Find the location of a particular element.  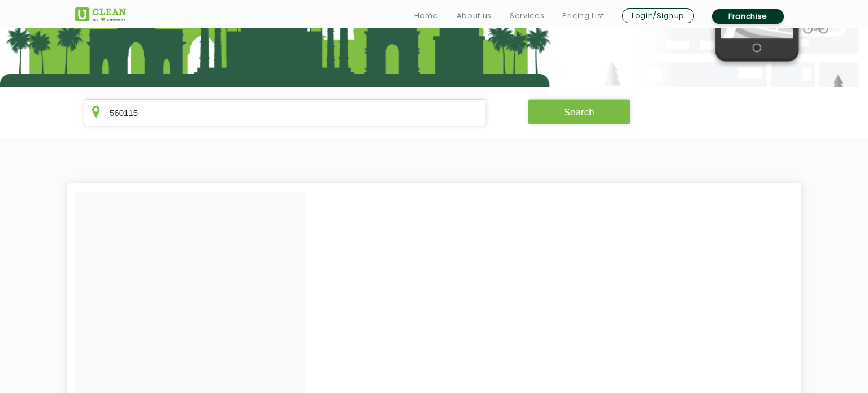

a: Pricing List is located at coordinates (583, 16).